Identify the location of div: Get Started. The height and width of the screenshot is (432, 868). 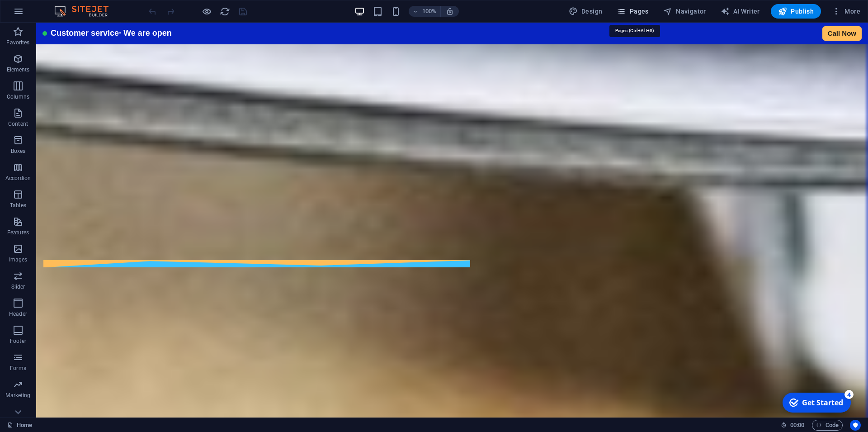
(43, 14).